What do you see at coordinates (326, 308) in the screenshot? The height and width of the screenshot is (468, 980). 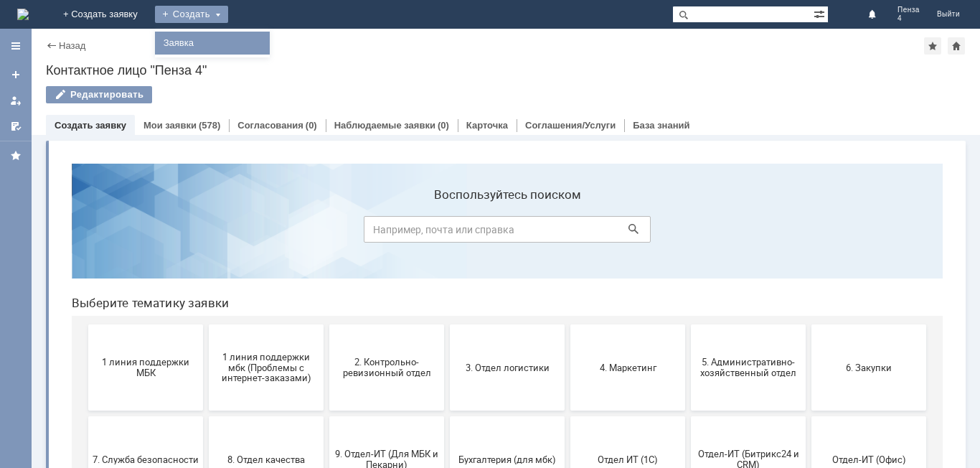 I see `button: 9. Отдел-ИТ (Для МБК и Пекарни)` at bounding box center [326, 308].